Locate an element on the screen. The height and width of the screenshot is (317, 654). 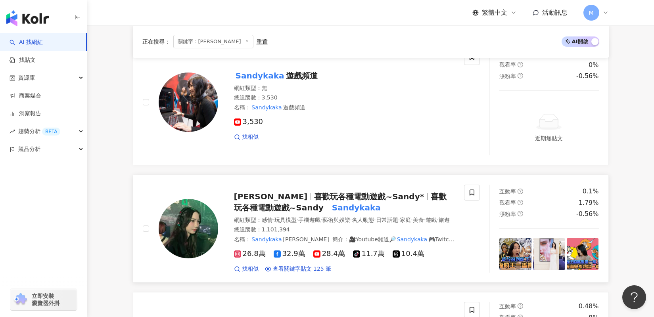
a: 商案媒合 is located at coordinates (25, 96).